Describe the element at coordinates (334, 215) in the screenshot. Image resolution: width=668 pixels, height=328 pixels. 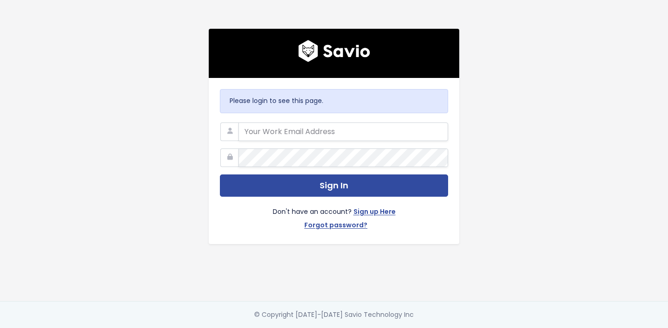
I see `div: Don't have an account?` at that location.